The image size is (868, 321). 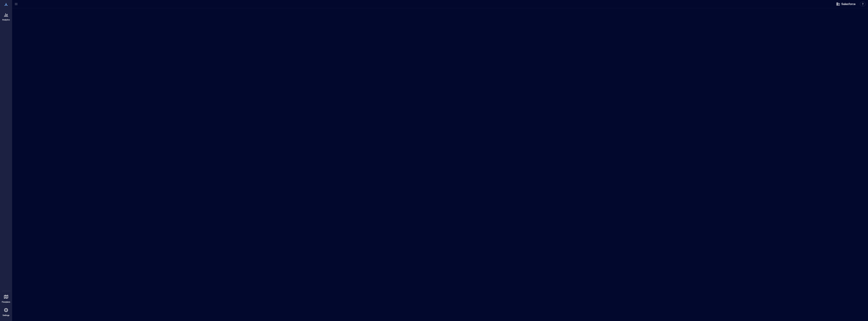 I want to click on button: Salesforce, so click(x=846, y=4).